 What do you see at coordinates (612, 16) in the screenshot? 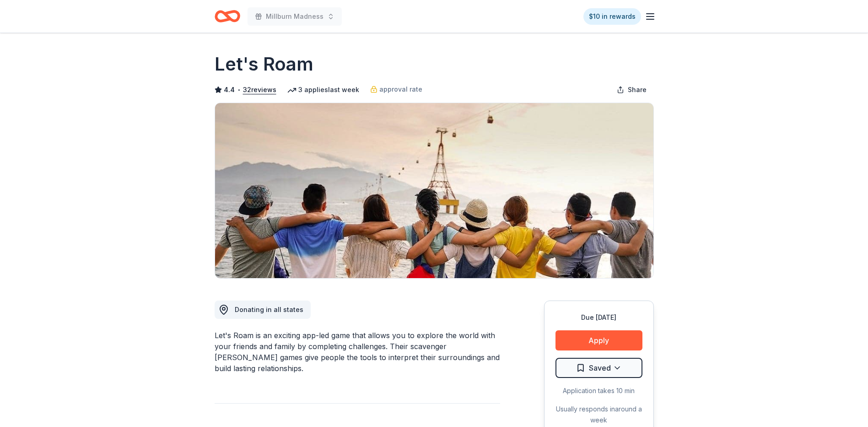
I see `a: $10 in rewards` at bounding box center [612, 16].